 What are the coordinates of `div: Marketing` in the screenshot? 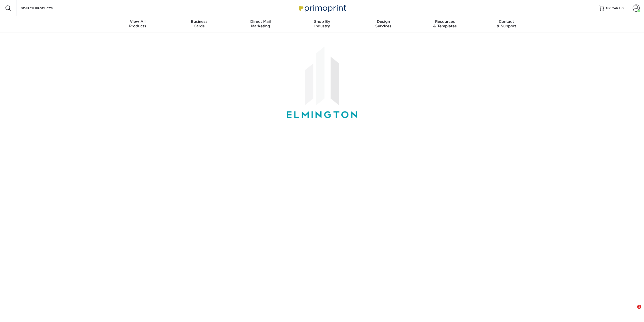 It's located at (260, 24).